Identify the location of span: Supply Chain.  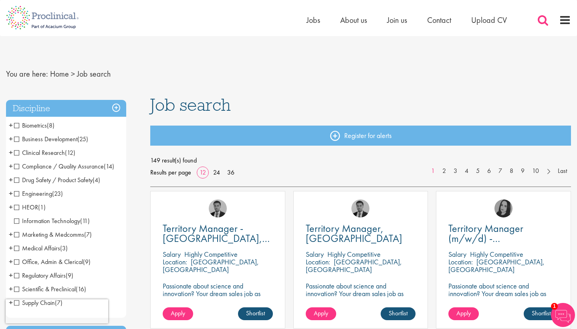
(38, 302).